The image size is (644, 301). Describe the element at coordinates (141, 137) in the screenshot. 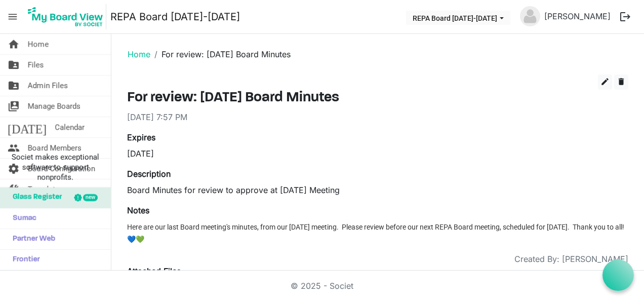

I see `label: Expires` at that location.